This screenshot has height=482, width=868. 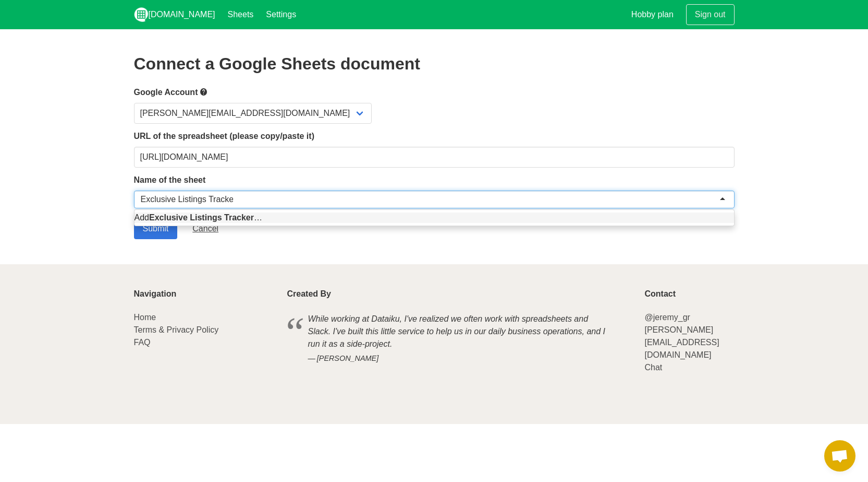 I want to click on a: Cancel, so click(x=206, y=228).